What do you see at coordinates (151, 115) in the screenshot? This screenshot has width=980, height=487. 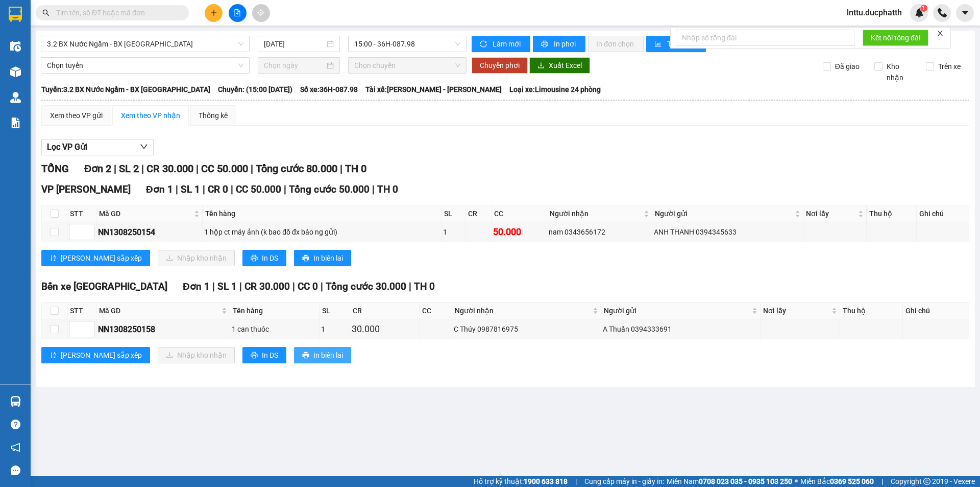 I see `div: Xem theo VP nhận` at bounding box center [151, 115].